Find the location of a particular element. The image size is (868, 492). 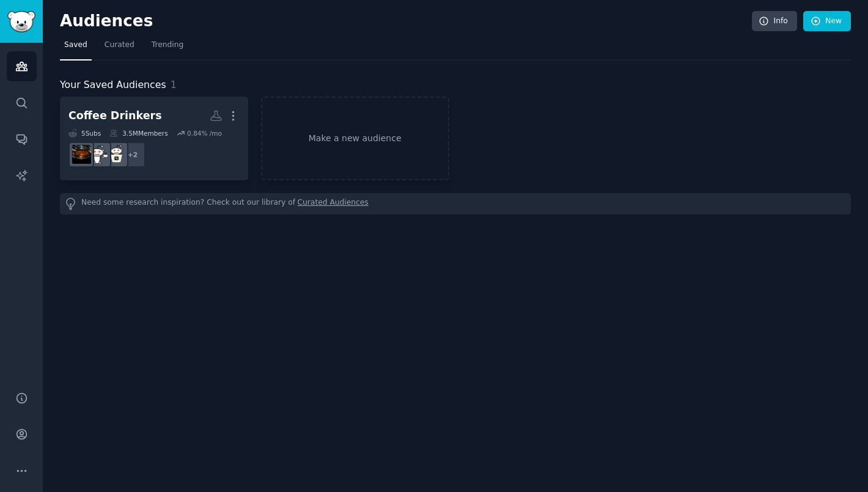

span: Curated is located at coordinates (119, 45).